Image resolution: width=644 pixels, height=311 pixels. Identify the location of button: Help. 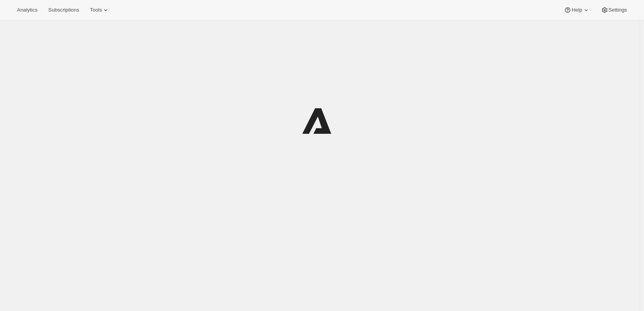
(577, 10).